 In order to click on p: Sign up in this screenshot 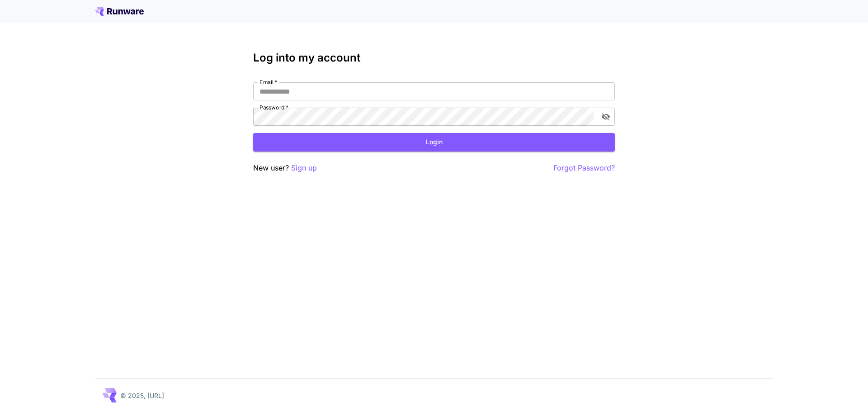, I will do `click(304, 168)`.